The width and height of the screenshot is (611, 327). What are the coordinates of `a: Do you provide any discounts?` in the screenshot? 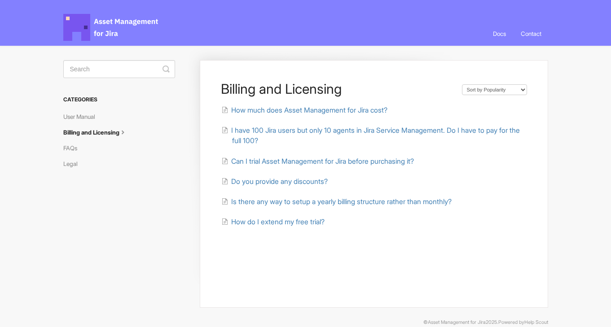 It's located at (274, 181).